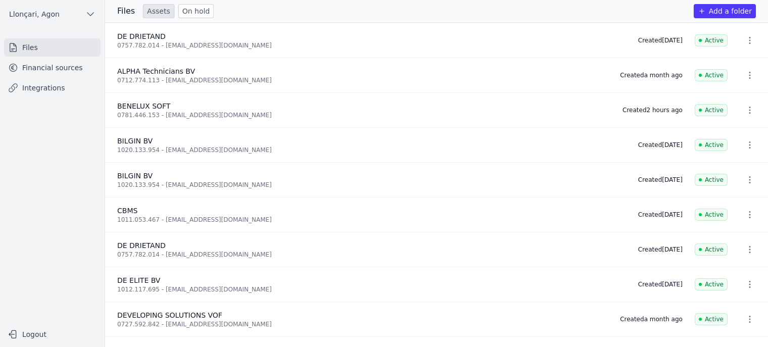 Image resolution: width=768 pixels, height=347 pixels. What do you see at coordinates (196, 11) in the screenshot?
I see `font: On hold` at bounding box center [196, 11].